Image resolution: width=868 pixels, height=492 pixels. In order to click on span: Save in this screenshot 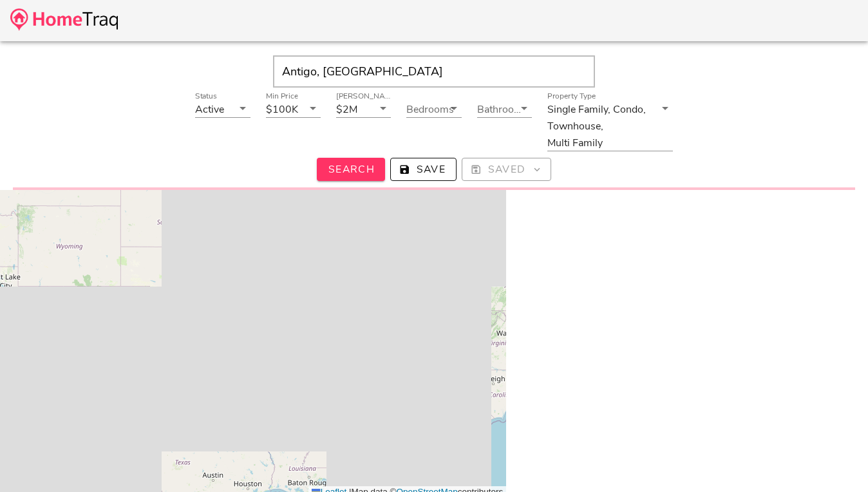, I will do `click(423, 169)`.